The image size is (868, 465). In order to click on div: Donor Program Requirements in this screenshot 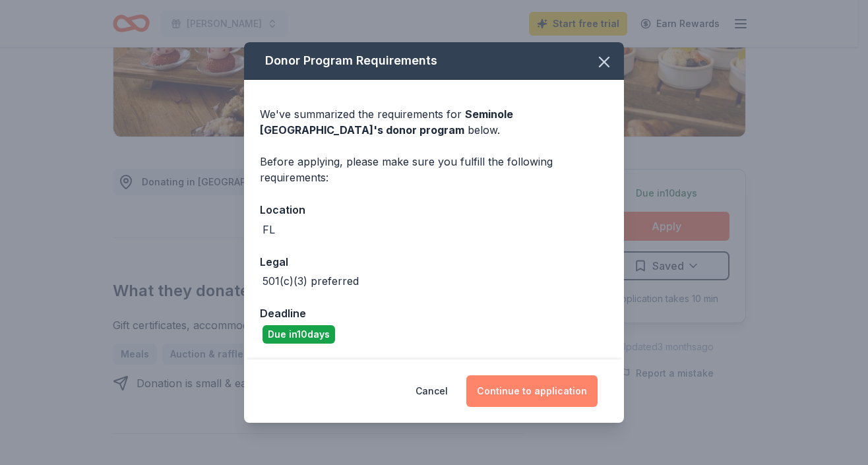, I will do `click(434, 61)`.